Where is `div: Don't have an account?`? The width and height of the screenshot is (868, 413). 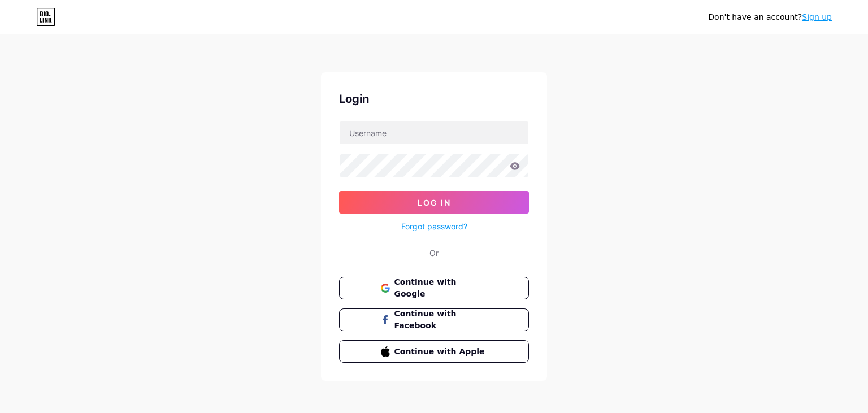
div: Don't have an account? is located at coordinates (770, 17).